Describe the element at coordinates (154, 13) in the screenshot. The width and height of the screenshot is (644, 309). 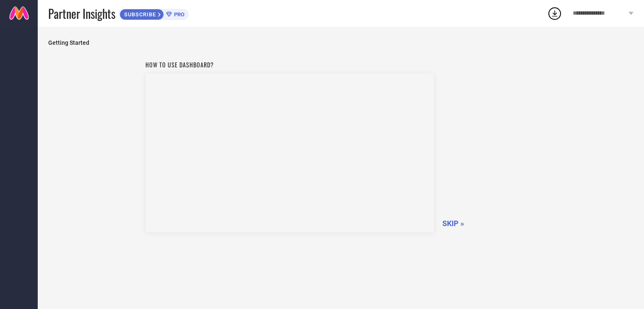
I see `a: SUBSCRIBEPRO` at that location.